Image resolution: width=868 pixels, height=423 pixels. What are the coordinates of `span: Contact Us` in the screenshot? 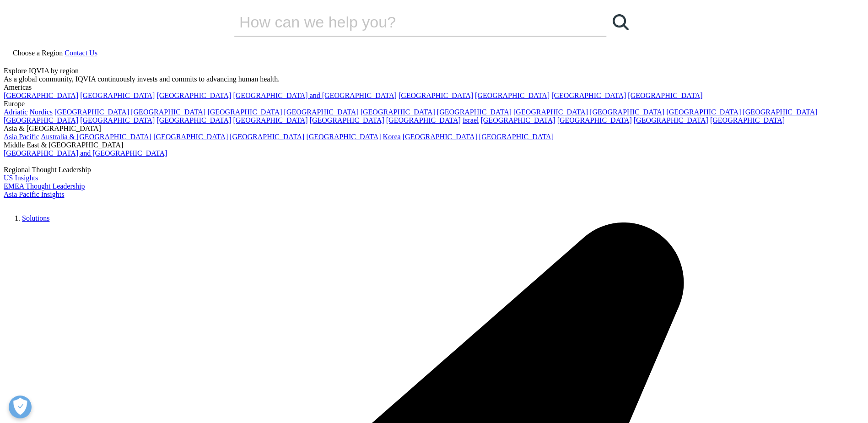 It's located at (81, 53).